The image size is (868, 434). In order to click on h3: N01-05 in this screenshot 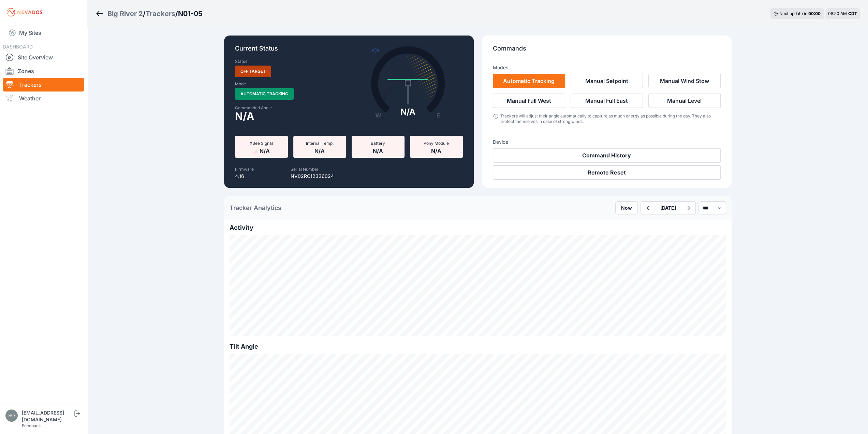, I will do `click(190, 14)`.